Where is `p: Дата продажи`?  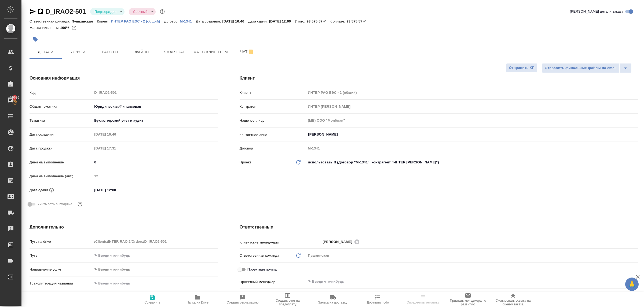
p: Дата продажи is located at coordinates (61, 149).